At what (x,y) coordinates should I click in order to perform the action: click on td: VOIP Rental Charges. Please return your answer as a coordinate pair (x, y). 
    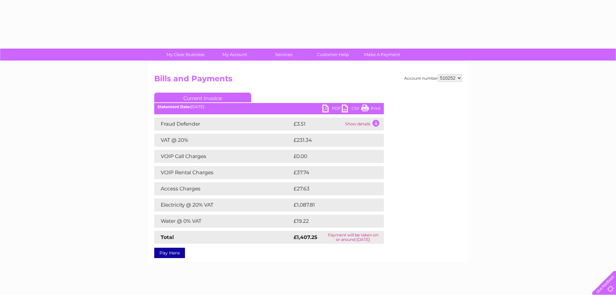
    Looking at the image, I should click on (223, 172).